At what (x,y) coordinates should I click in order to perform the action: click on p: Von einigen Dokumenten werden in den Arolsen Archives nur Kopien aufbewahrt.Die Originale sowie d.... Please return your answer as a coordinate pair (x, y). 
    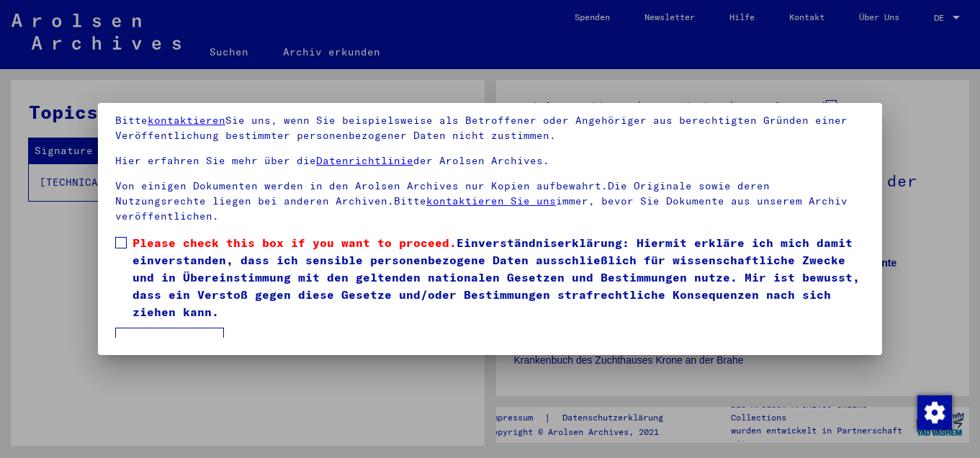
    Looking at the image, I should click on (490, 200).